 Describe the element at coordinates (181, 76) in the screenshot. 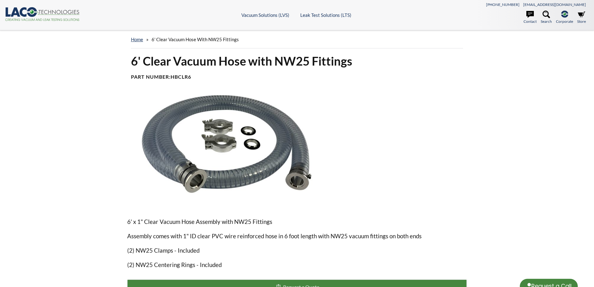

I see `b: HBCLR6` at that location.